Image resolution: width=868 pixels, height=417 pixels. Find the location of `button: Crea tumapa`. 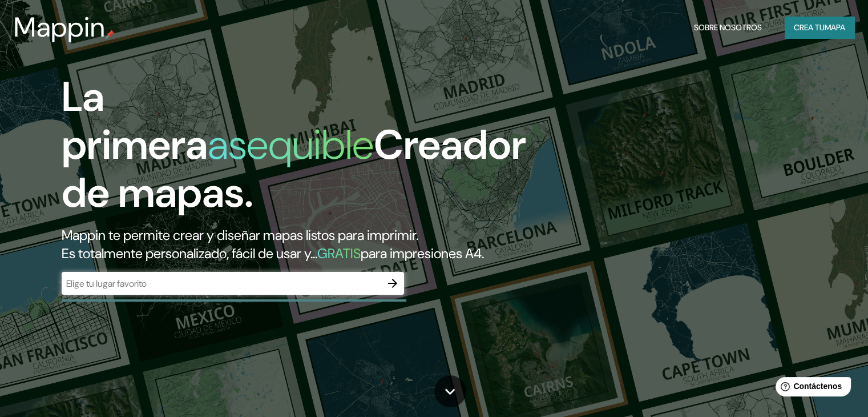

button: Crea tumapa is located at coordinates (820, 28).